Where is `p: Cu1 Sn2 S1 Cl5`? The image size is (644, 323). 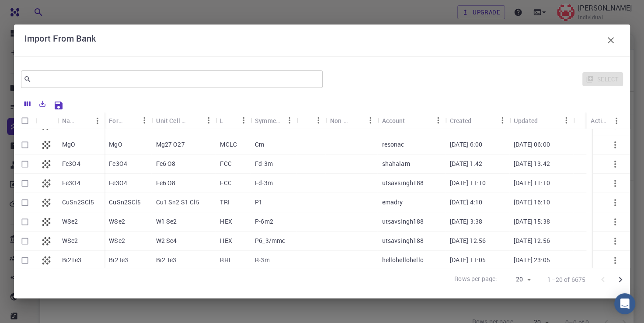 p: Cu1 Sn2 S1 Cl5 is located at coordinates (177, 202).